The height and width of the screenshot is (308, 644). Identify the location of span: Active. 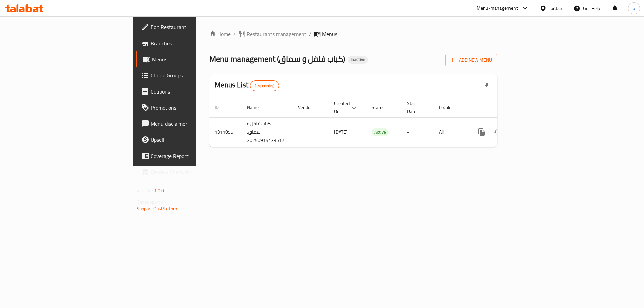
(380, 132).